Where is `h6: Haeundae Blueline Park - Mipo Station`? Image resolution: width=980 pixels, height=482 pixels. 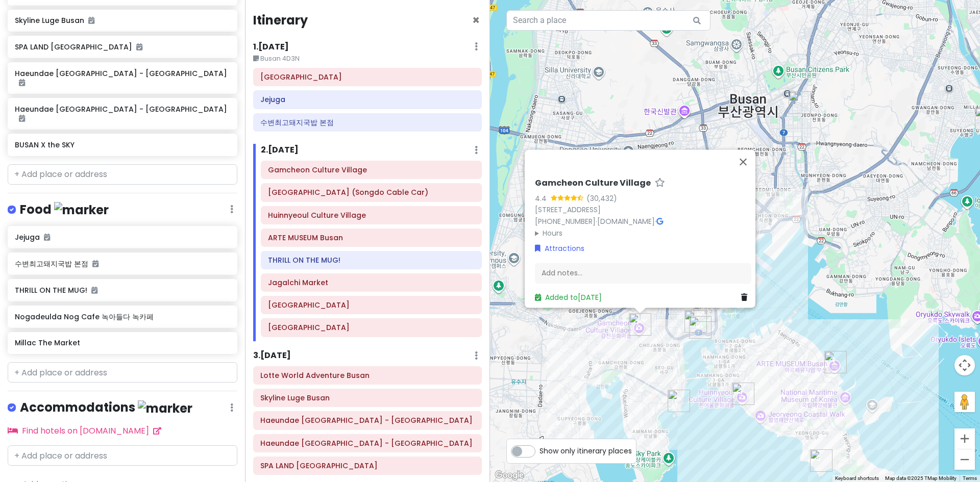
h6: Haeundae Blueline Park - Mipo Station is located at coordinates (368, 420).